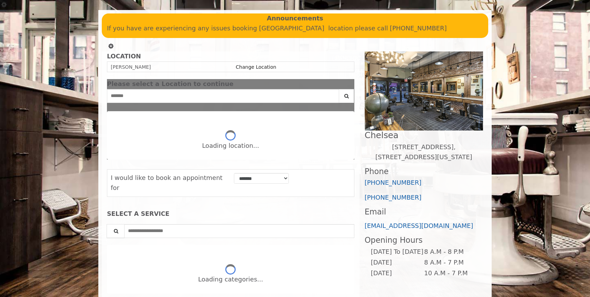 This screenshot has width=590, height=297. What do you see at coordinates (231, 146) in the screenshot?
I see `div: Loading location...` at bounding box center [231, 146].